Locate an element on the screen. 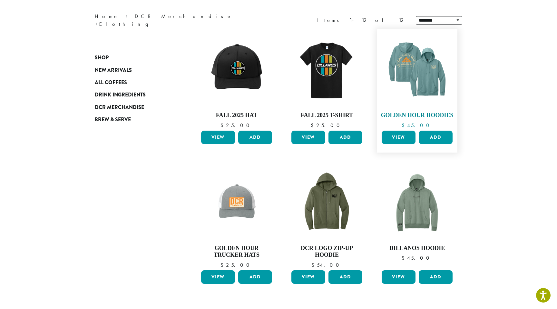 The image size is (557, 309). img: DCR-SS-Golden-Hour-Hoodie-Eucalyptus-Blue-1200x1200-Web-e1744312709309.png is located at coordinates (417, 70).